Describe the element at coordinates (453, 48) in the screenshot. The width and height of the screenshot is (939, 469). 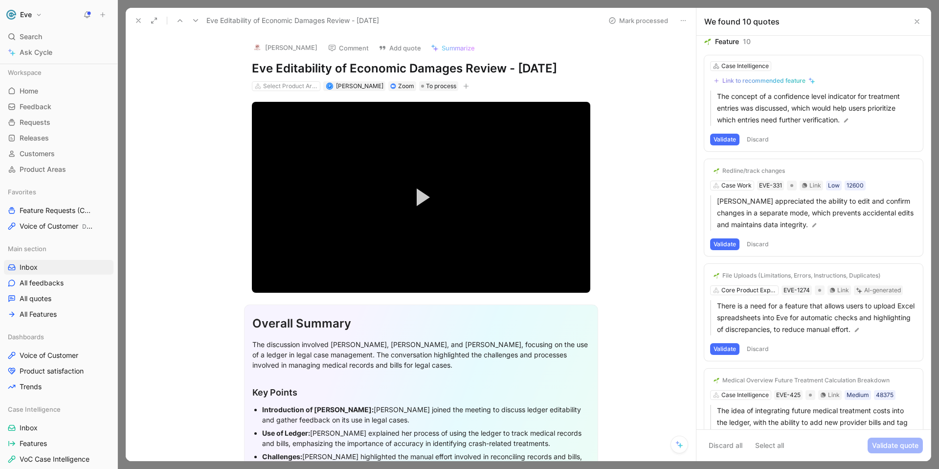
I see `button: Summarize` at that location.